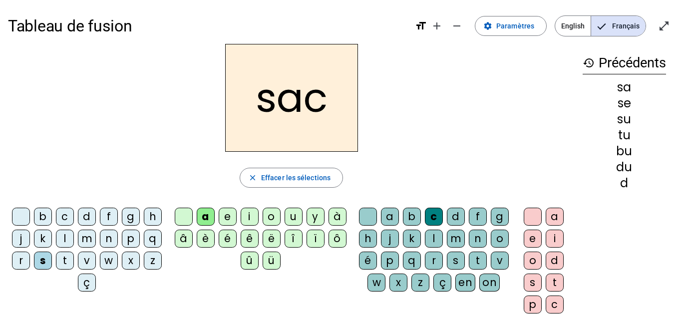 This screenshot has height=316, width=682. Describe the element at coordinates (457, 26) in the screenshot. I see `button: Diminuer la taille de la police` at that location.